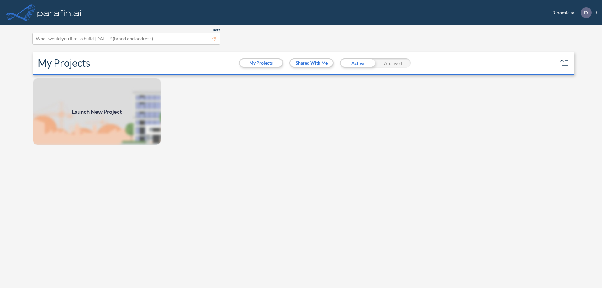 This screenshot has width=602, height=288. What do you see at coordinates (261, 63) in the screenshot?
I see `button: My Projects` at bounding box center [261, 63].